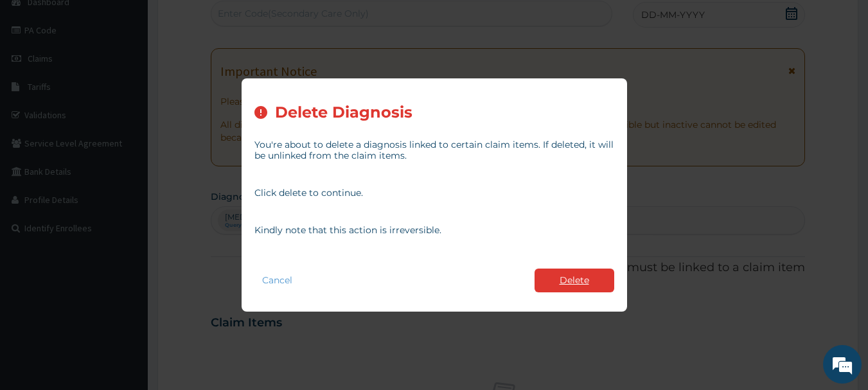 Image resolution: width=868 pixels, height=390 pixels. I want to click on p: Kindly note that this action is irreversible., so click(434, 230).